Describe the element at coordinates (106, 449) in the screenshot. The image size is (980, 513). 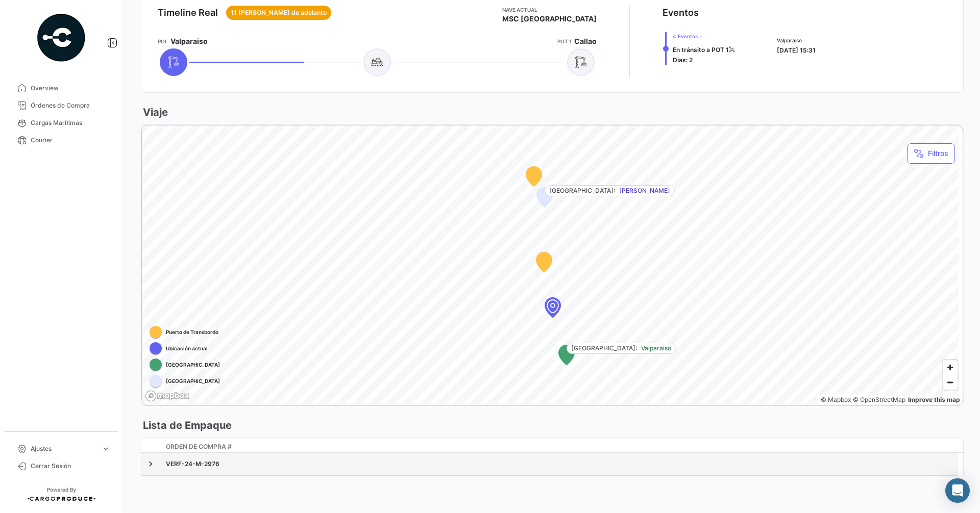
I see `span: expand_more` at that location.